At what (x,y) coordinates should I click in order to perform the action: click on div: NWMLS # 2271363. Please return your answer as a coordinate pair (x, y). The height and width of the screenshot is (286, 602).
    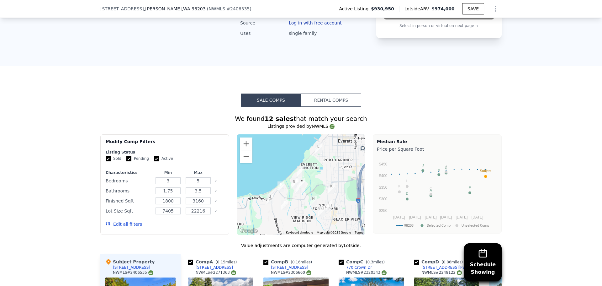
    Looking at the image, I should click on (216, 272).